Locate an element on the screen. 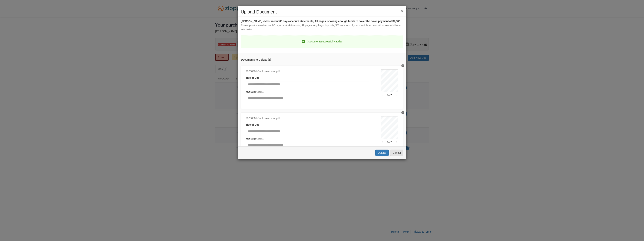 Image resolution: width=644 pixels, height=241 pixels. div: 20250801-Bank statement.pdf is located at coordinates (307, 118).